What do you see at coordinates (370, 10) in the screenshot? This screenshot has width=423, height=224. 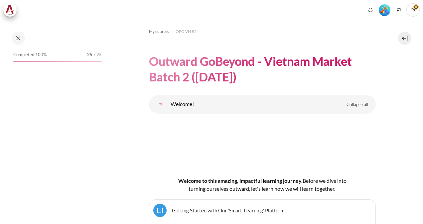 I see `div: Show notification window with no new notifications` at bounding box center [370, 10].